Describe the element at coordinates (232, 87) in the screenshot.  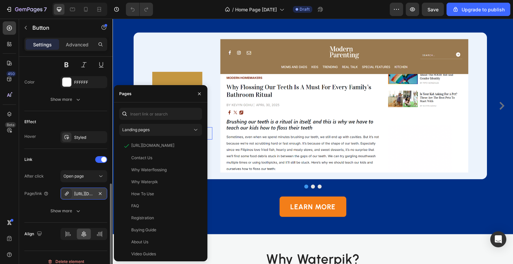
I see `img: Screenshot_2025-05-30_151419.png` at that location.